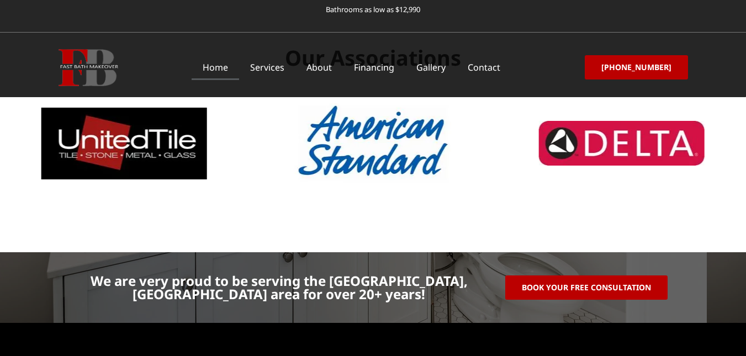 This screenshot has width=746, height=356. Describe the element at coordinates (586, 288) in the screenshot. I see `a: book your free consultation` at that location.